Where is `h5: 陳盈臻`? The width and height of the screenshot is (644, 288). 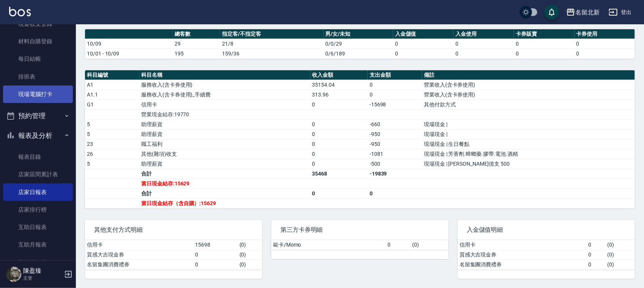
h5: 陳盈臻 is located at coordinates (42, 271).